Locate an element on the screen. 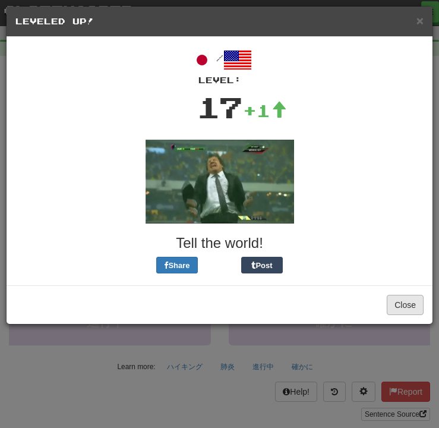 The image size is (439, 428). div: +1 is located at coordinates (265, 111).